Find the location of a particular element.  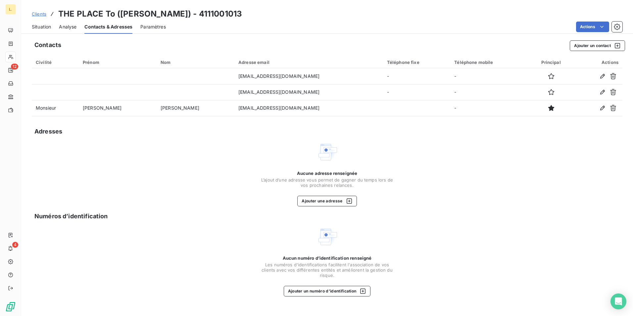

div: Adresse email is located at coordinates (309, 62).